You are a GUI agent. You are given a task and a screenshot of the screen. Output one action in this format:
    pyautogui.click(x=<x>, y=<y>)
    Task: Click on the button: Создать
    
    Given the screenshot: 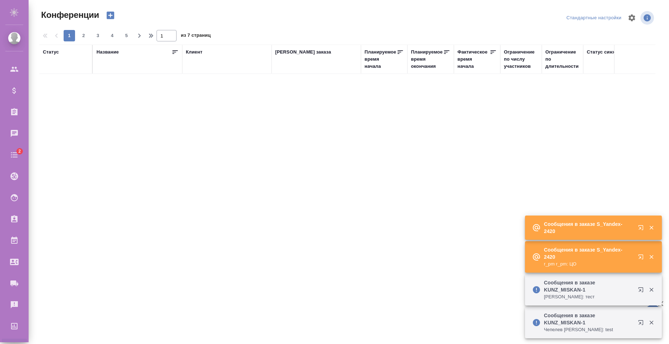 What is the action you would take?
    pyautogui.click(x=110, y=15)
    